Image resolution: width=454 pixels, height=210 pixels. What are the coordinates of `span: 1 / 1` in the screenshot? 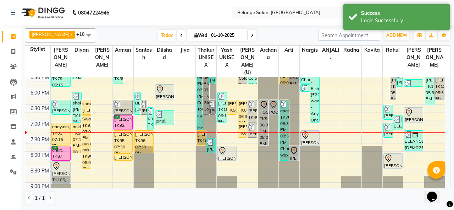 It's located at (40, 198).